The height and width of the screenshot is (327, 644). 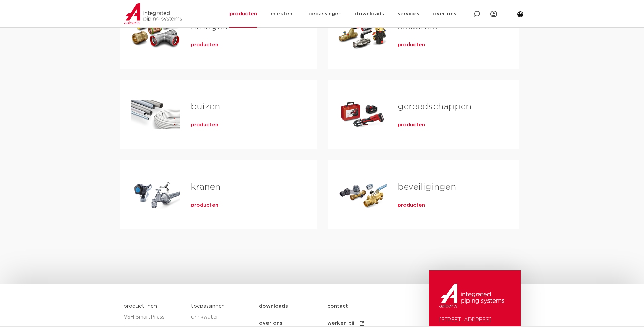 What do you see at coordinates (427, 187) in the screenshot?
I see `a: beveiligingen` at bounding box center [427, 187].